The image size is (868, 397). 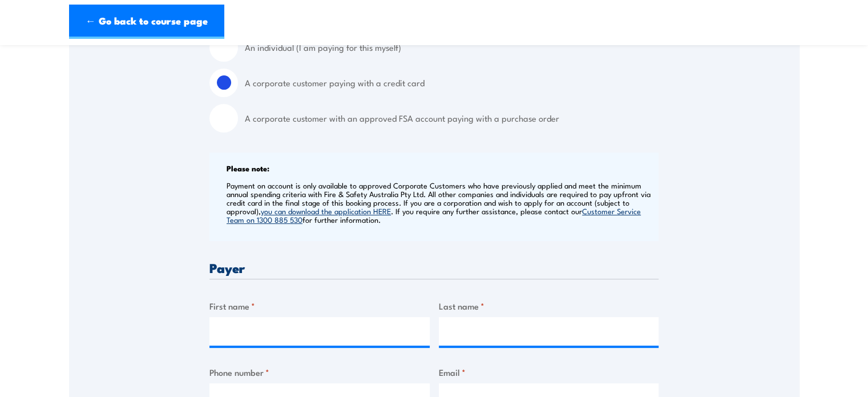 I want to click on label: Email, so click(x=549, y=372).